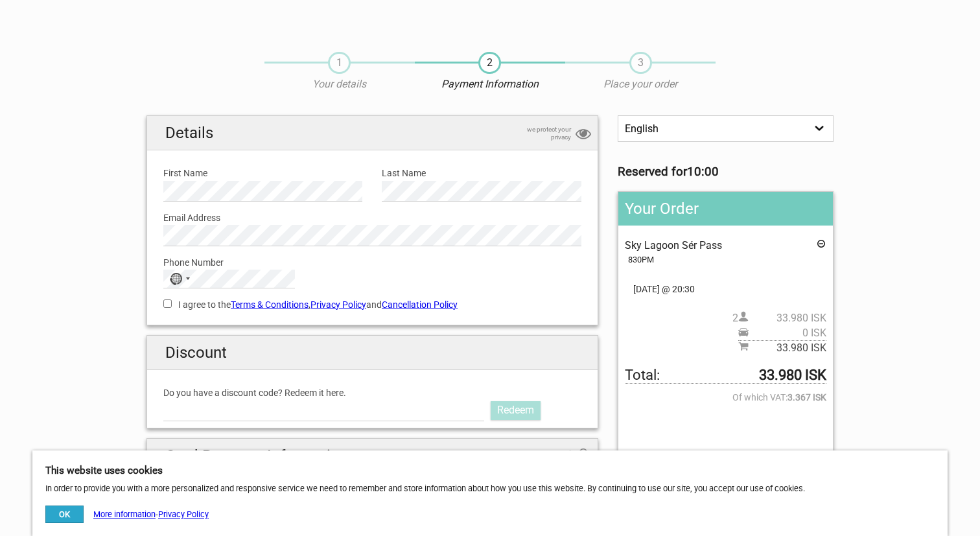  I want to click on span: Pickup price, so click(782, 333).